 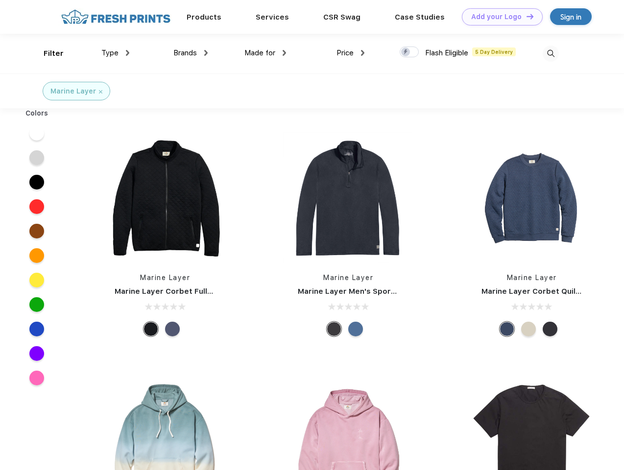 I want to click on div: Sign in, so click(x=570, y=17).